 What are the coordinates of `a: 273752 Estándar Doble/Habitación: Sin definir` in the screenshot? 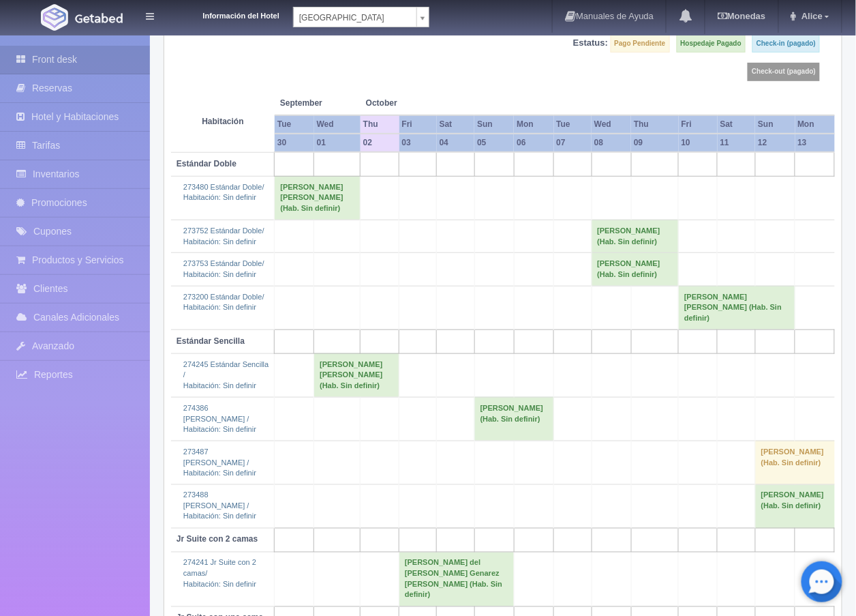 It's located at (224, 236).